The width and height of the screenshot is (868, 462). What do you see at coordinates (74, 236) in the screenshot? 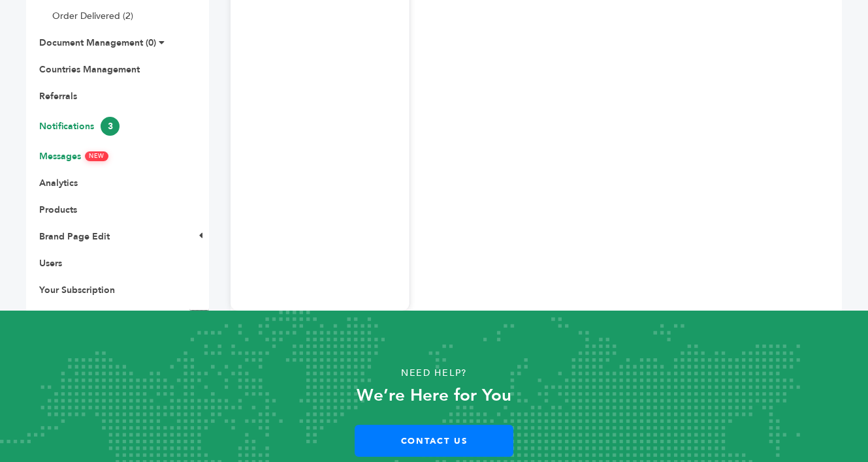
I see `a: Brand Page Edit` at bounding box center [74, 236].